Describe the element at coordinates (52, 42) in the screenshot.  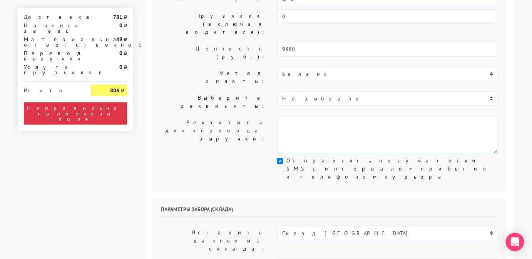
I see `div: Материальная ответственность` at that location.